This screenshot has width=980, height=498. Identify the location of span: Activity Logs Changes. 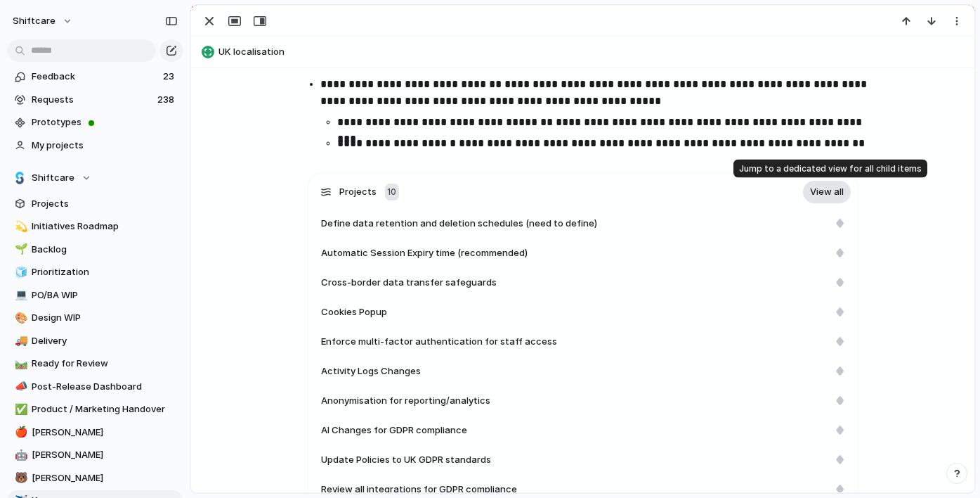
(371, 371).